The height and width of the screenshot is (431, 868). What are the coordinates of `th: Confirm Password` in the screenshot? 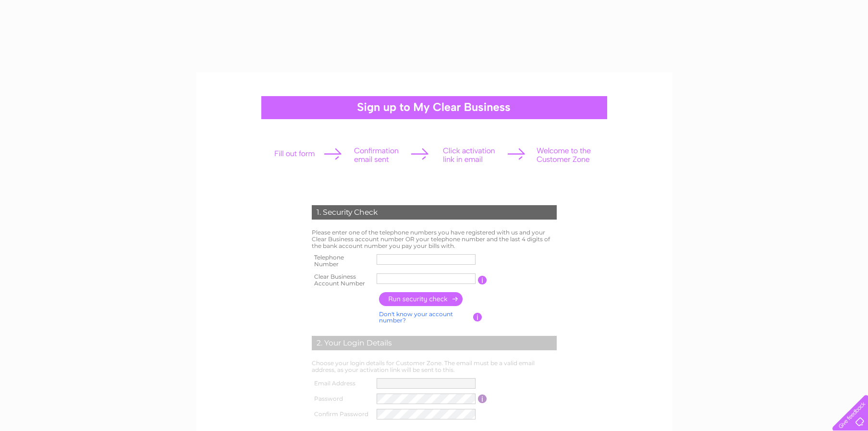 It's located at (342, 414).